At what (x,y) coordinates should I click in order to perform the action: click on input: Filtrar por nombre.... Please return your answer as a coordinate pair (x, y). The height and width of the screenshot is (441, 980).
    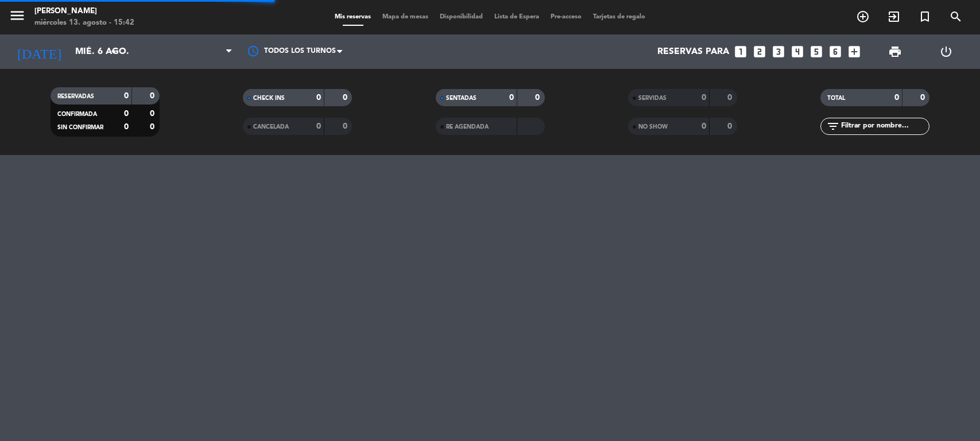
    Looking at the image, I should click on (884, 127).